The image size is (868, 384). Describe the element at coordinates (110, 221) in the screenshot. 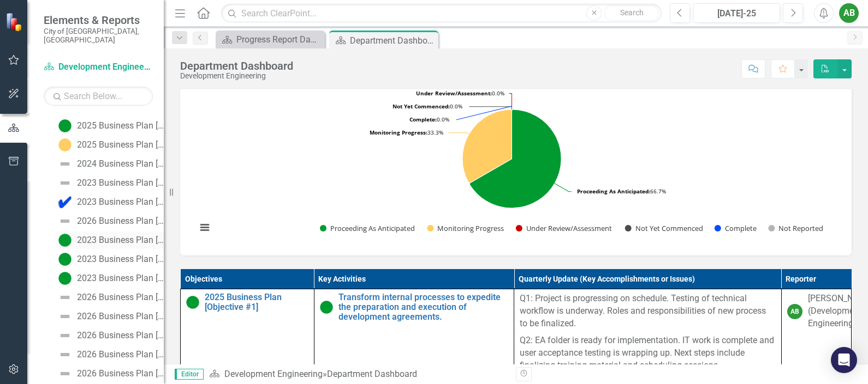

I see `a: 2026 Business Plan [Executive Summary]` at that location.